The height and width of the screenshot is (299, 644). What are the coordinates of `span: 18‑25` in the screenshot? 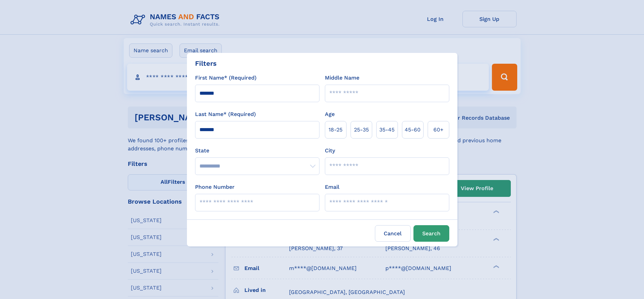 It's located at (335, 130).